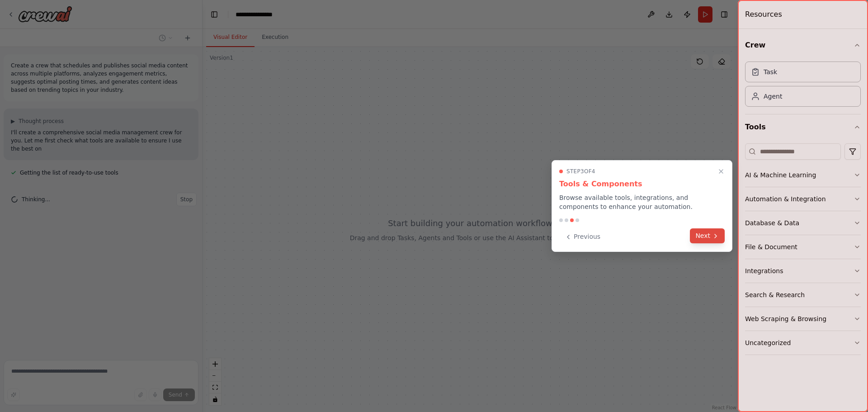  What do you see at coordinates (582, 237) in the screenshot?
I see `button: Previous` at bounding box center [582, 237].